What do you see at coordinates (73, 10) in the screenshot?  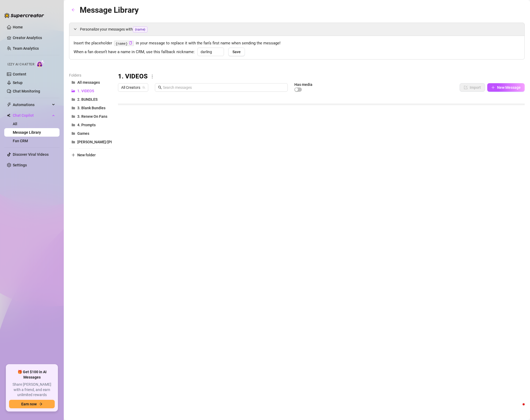 I see `span: arrow-left` at bounding box center [73, 10].